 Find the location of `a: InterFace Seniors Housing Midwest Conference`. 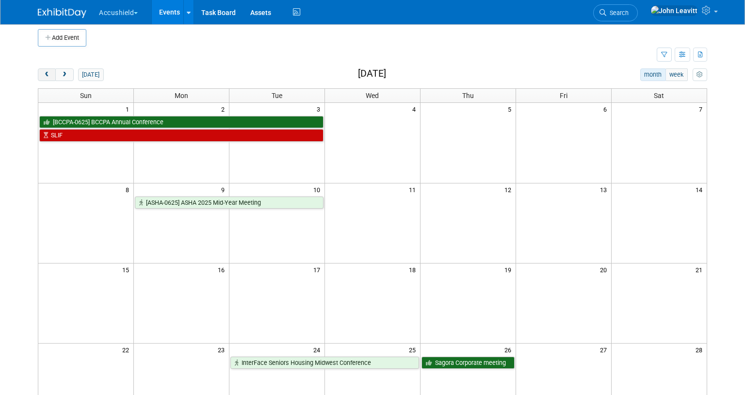

a: InterFace Seniors Housing Midwest Conference is located at coordinates (324, 363).